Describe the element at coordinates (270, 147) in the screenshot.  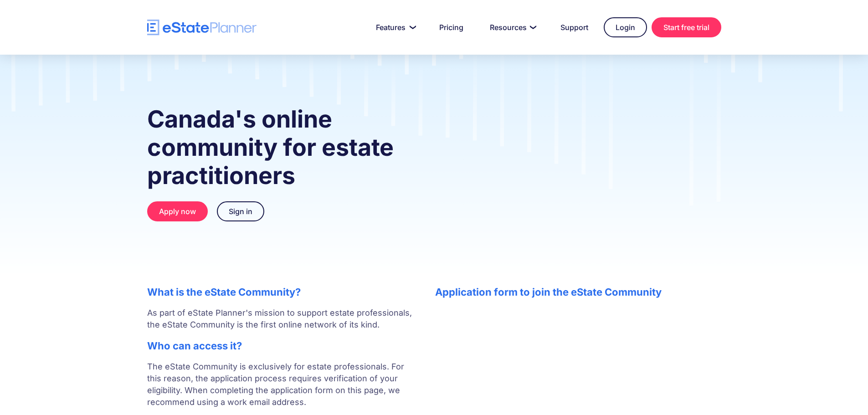
I see `strong: Canada's online community for estate practitioners` at that location.